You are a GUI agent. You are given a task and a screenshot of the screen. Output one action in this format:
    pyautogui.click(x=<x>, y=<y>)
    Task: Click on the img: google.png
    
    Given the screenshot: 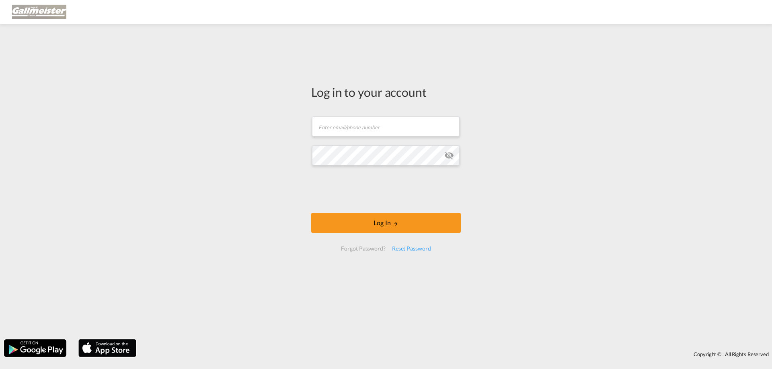 What is the action you would take?
    pyautogui.click(x=35, y=349)
    